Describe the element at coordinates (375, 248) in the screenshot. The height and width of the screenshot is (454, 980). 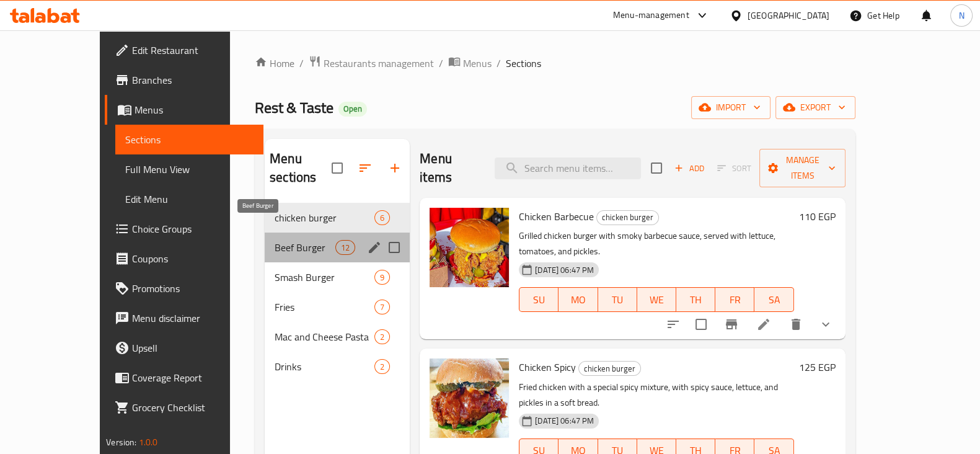
I see `button: edit` at that location.